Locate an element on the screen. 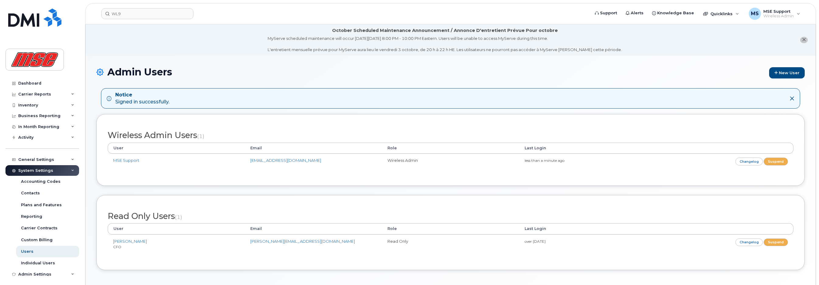 This screenshot has height=285, width=819. button: close notification is located at coordinates (803, 40).